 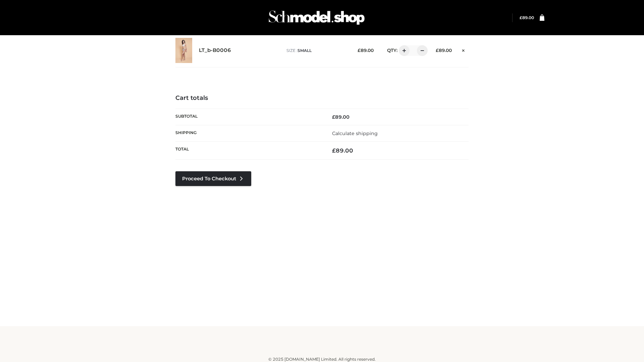 What do you see at coordinates (248, 151) in the screenshot?
I see `th: Total` at bounding box center [248, 151].